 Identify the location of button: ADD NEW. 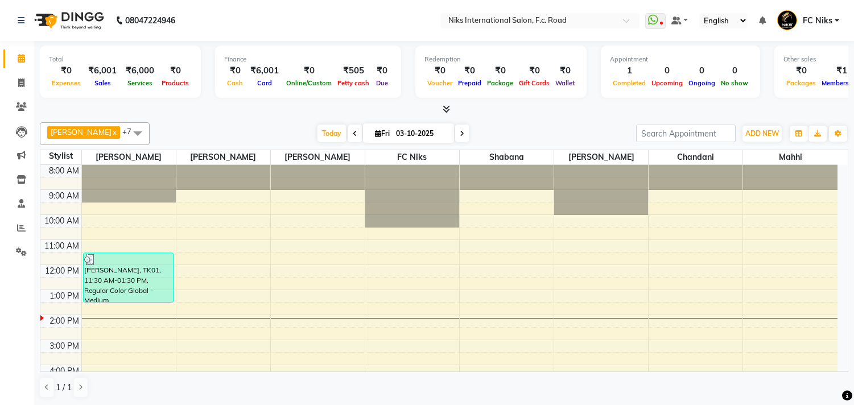
(762, 134).